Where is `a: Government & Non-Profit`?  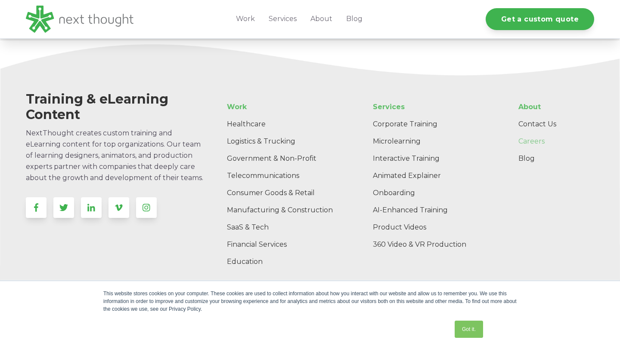 a: Government & Non-Profit is located at coordinates (284, 159).